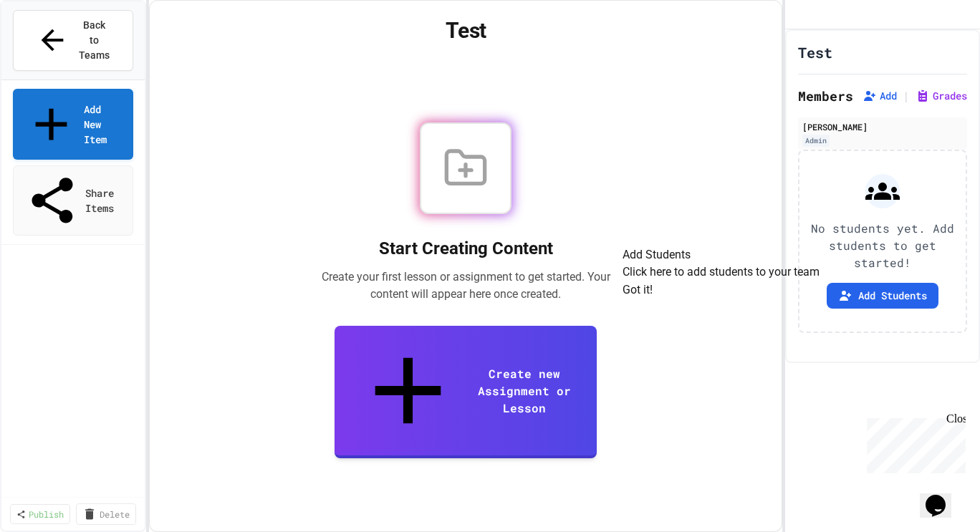 This screenshot has width=980, height=532. I want to click on a: Share Items, so click(73, 200).